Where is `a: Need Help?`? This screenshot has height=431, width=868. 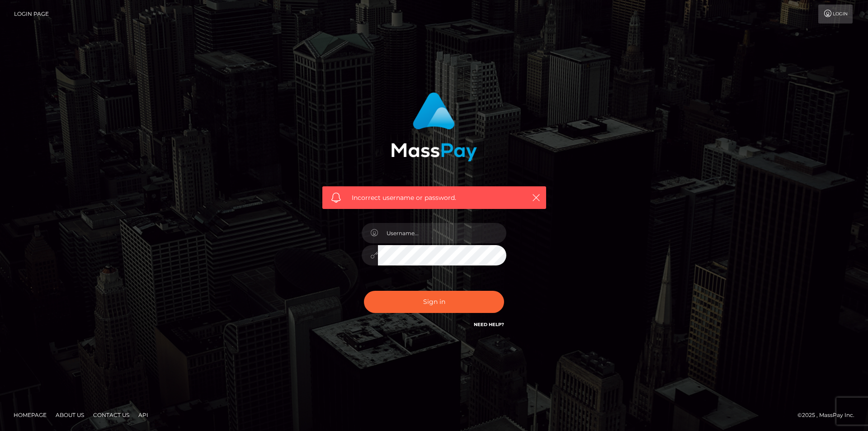
a: Need Help? is located at coordinates (489, 324).